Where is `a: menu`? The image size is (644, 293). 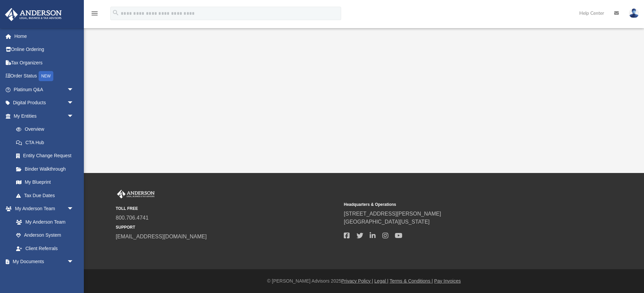 a: menu is located at coordinates (94, 15).